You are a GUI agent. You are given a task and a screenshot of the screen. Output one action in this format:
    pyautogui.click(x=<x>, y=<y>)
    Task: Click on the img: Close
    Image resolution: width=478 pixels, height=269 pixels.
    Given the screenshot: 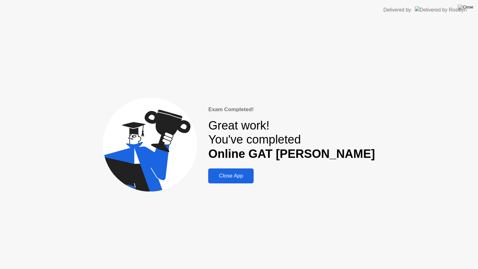 What is the action you would take?
    pyautogui.click(x=466, y=7)
    